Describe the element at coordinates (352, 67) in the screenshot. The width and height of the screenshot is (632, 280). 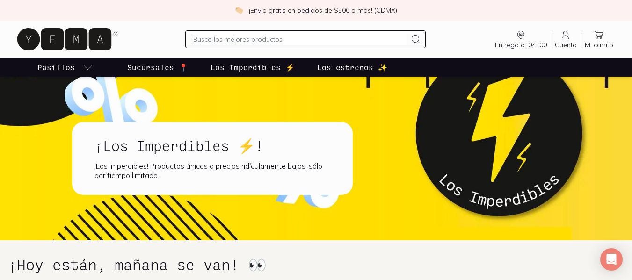
I see `a: Los estrenos ✨` at that location.